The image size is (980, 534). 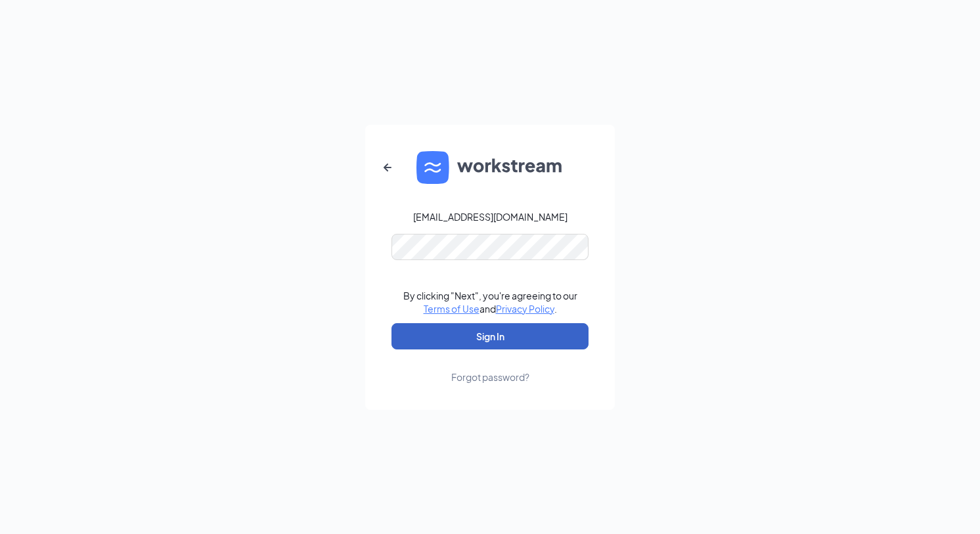 What do you see at coordinates (490, 377) in the screenshot?
I see `div: Forgot password?` at bounding box center [490, 377].